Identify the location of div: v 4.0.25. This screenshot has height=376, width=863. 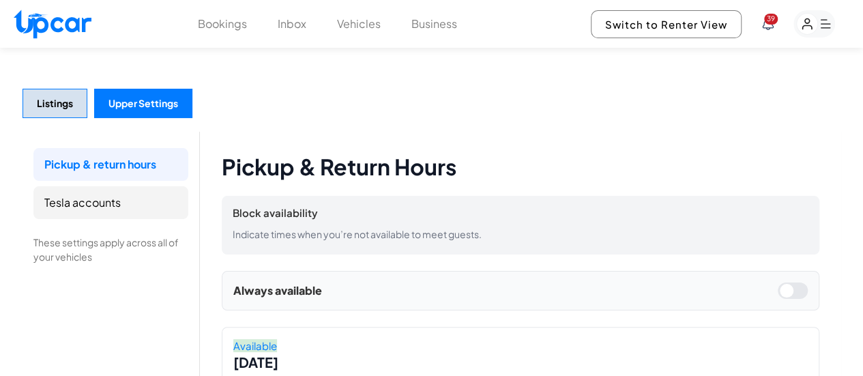
(53, 27).